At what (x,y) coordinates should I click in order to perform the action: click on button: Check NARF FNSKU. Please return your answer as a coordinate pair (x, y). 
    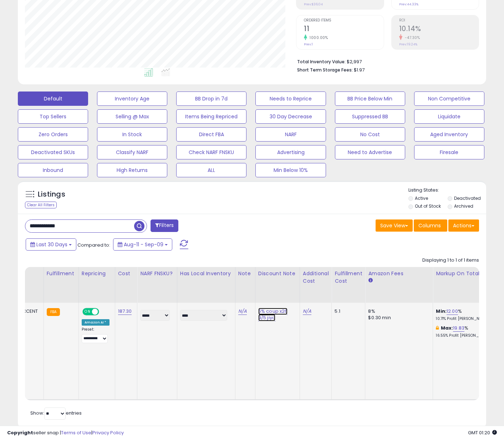
    Looking at the image, I should click on (212, 152).